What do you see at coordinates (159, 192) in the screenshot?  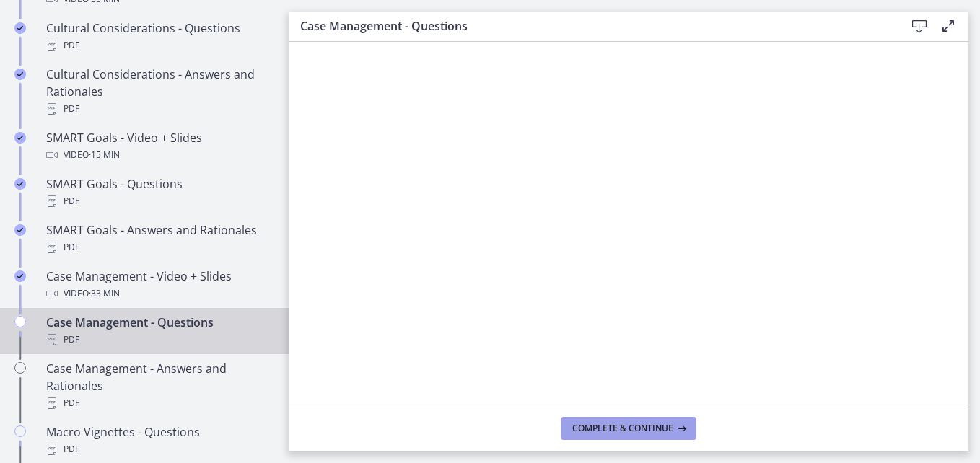 I see `div: SMART Goals - Questions` at bounding box center [159, 192].